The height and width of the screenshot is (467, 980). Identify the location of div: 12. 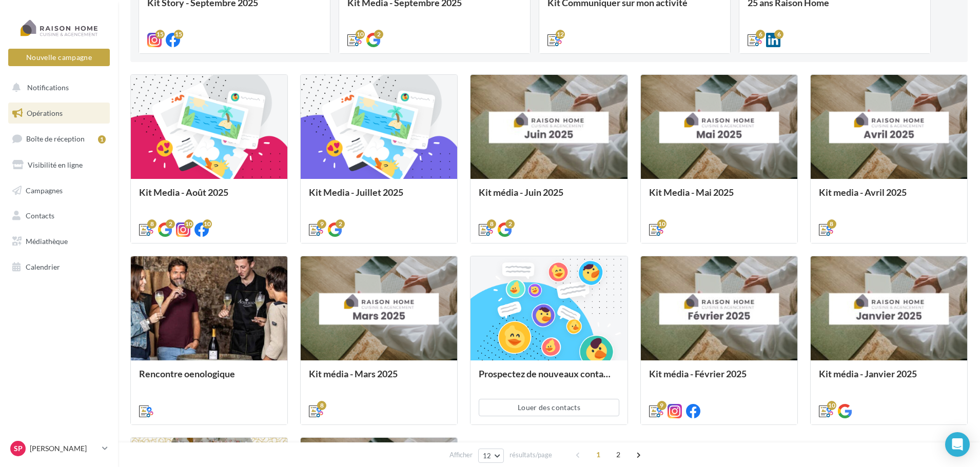
(560, 34).